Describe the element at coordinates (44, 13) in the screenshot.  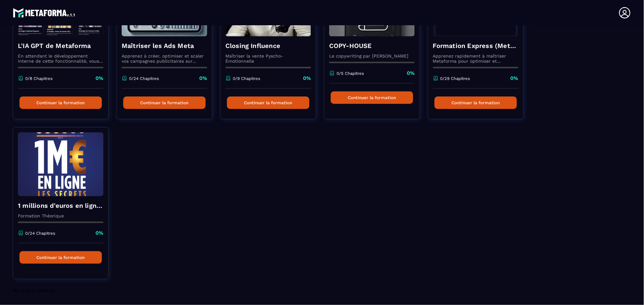
I see `img: logo` at that location.